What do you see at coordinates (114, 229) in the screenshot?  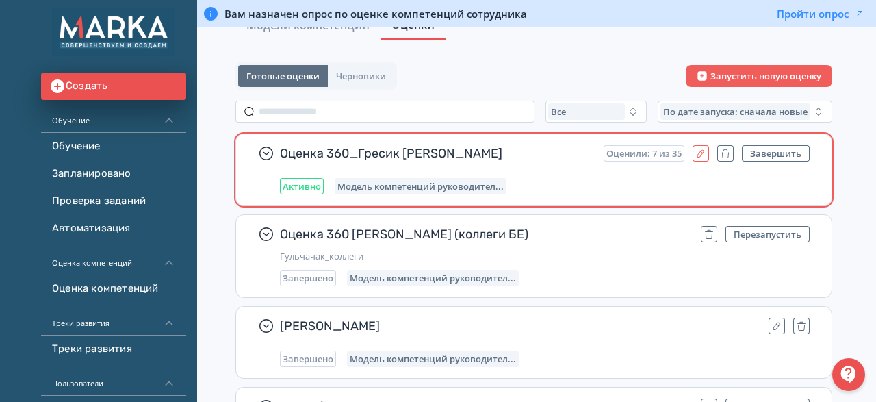 I see `a: Автоматизация` at bounding box center [114, 229].